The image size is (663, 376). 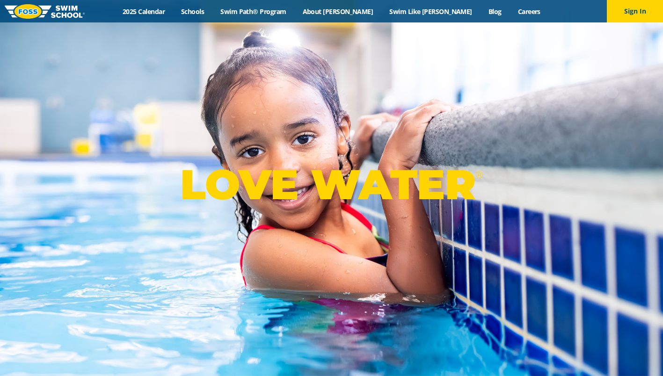 I want to click on a: Schools, so click(x=193, y=11).